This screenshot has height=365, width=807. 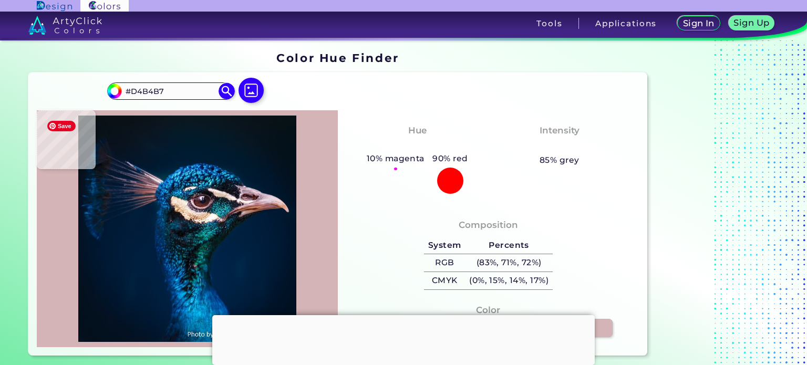 What do you see at coordinates (450, 159) in the screenshot?
I see `h5: 90% red` at bounding box center [450, 159].